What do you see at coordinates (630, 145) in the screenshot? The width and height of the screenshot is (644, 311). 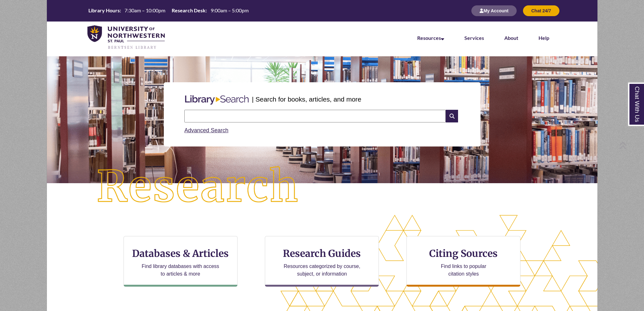 I see `a: Back to Top` at bounding box center [630, 145].